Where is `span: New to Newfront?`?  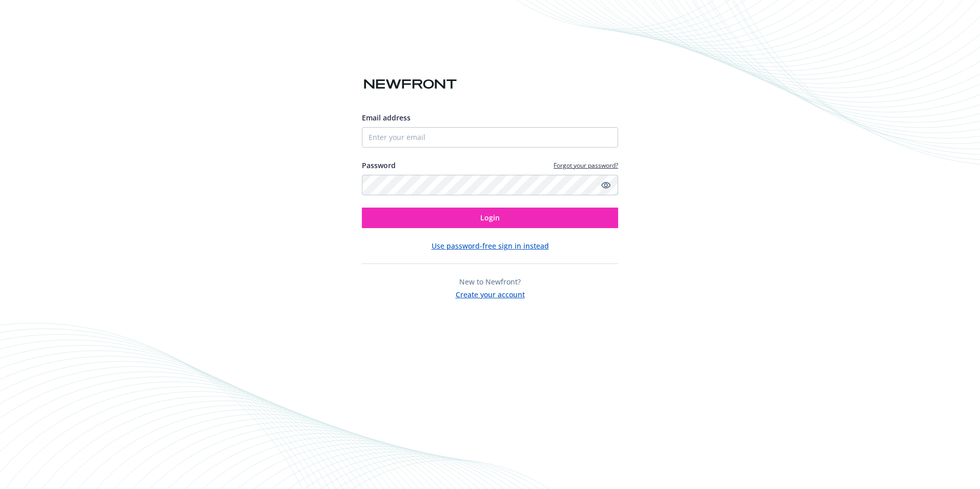
span: New to Newfront? is located at coordinates (490, 281).